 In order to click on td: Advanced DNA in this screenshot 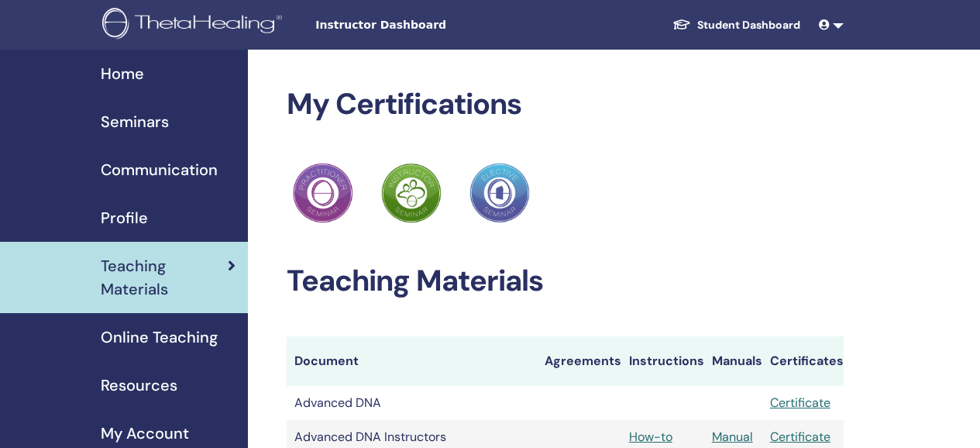, I will do `click(411, 403)`.